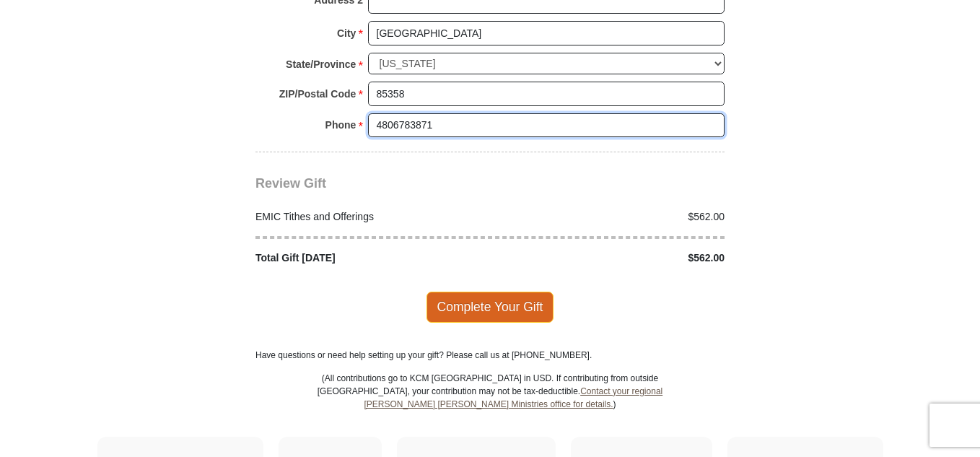 This screenshot has width=980, height=457. What do you see at coordinates (290, 183) in the screenshot?
I see `span: Review Gift` at bounding box center [290, 183].